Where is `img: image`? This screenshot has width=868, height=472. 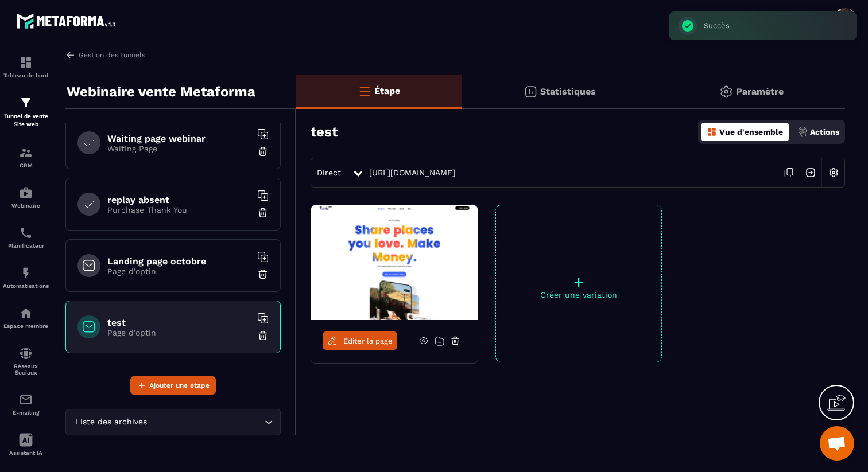 img: image is located at coordinates (394, 263).